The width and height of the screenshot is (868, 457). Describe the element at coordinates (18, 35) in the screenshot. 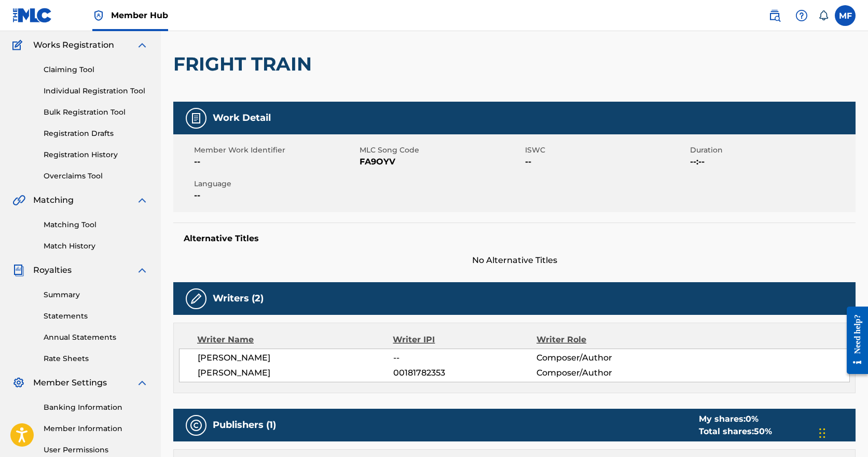

I see `div: Need help?` at that location.